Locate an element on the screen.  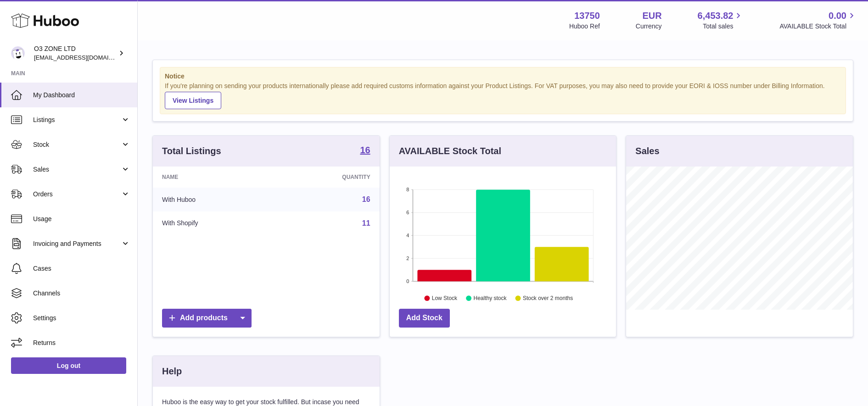
a: 0.00 AVAILABLE Stock Total is located at coordinates (818, 20).